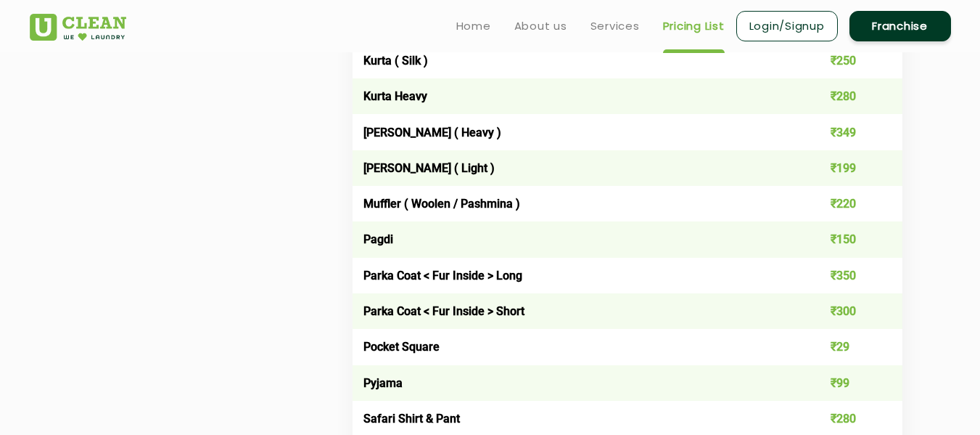  Describe the element at coordinates (615, 26) in the screenshot. I see `a: Services` at that location.